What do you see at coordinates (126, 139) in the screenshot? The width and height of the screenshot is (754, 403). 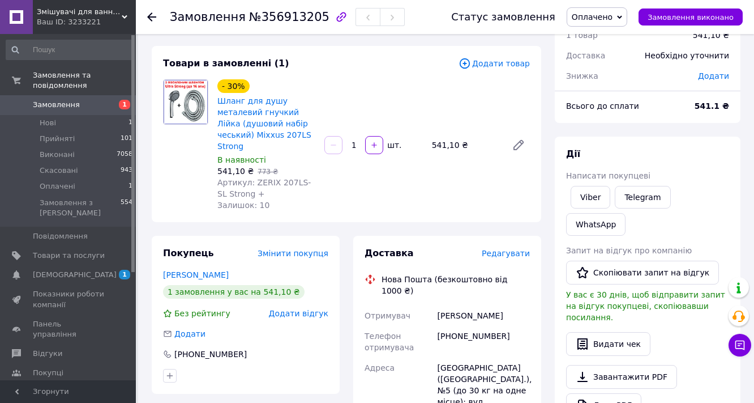 I see `span: 101` at bounding box center [126, 139].